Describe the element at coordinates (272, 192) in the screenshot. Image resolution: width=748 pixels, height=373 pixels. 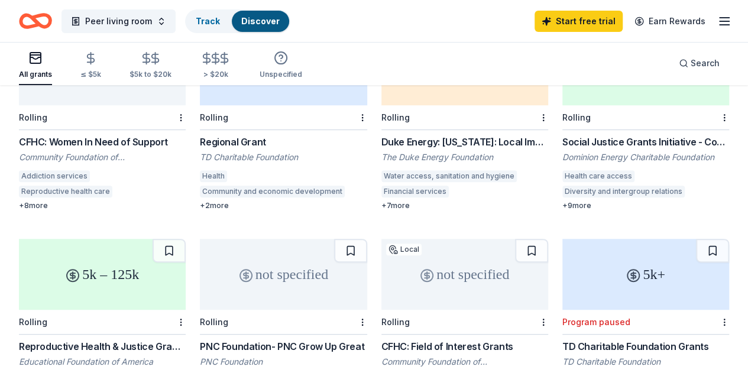
I see `div: Community and economic development` at that location.